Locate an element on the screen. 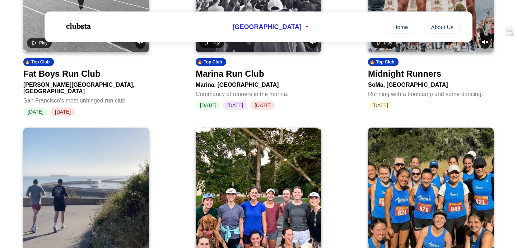 This screenshot has width=517, height=248. div: San Francisco's most unhinged run club. is located at coordinates (86, 99).